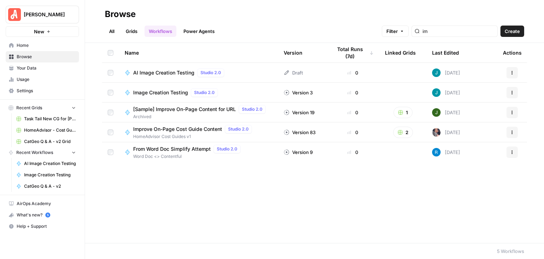 This screenshot has height=259, width=544. I want to click on span: Usage, so click(46, 79).